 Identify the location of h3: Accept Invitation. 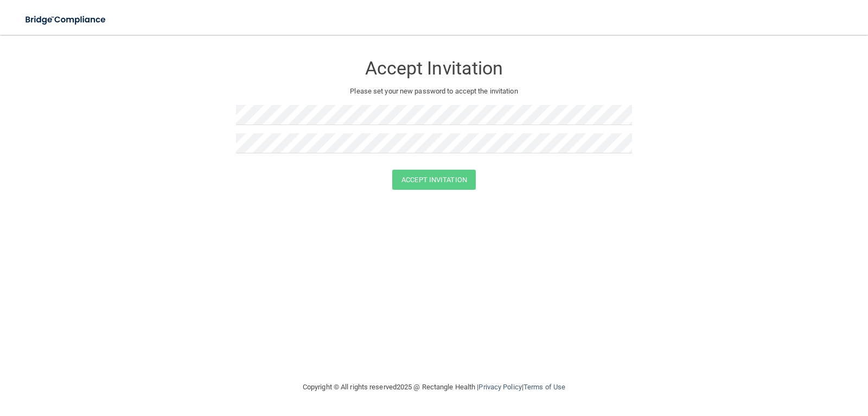
(434, 68).